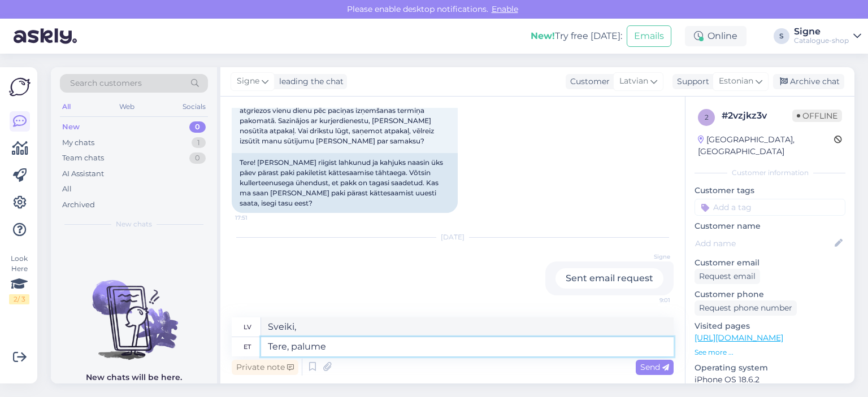  What do you see at coordinates (763, 243) in the screenshot?
I see `input: Add name` at bounding box center [763, 243].